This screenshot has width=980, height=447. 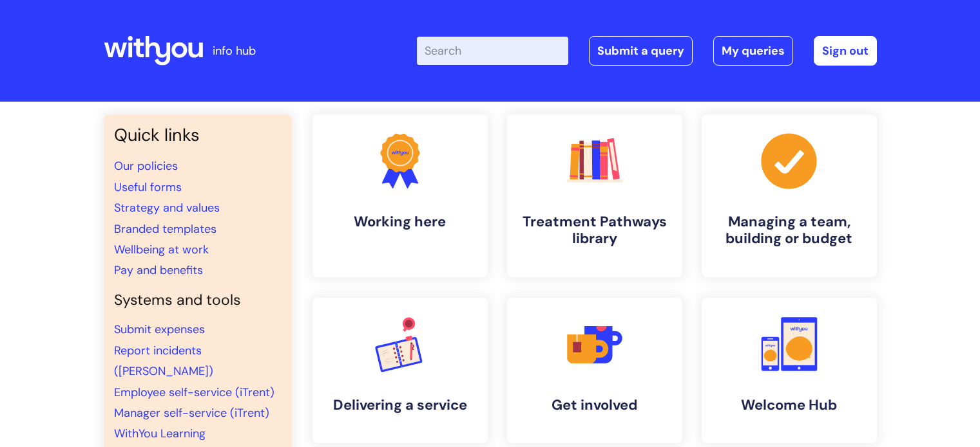 What do you see at coordinates (147, 187) in the screenshot?
I see `a: Useful forms` at bounding box center [147, 187].